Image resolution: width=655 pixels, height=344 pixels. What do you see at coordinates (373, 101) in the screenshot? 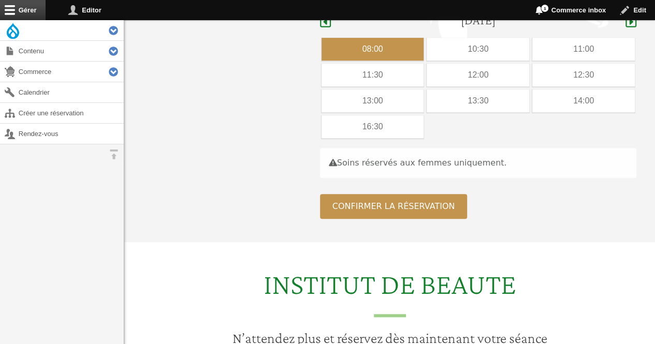
I see `div: 13:00` at bounding box center [373, 101].